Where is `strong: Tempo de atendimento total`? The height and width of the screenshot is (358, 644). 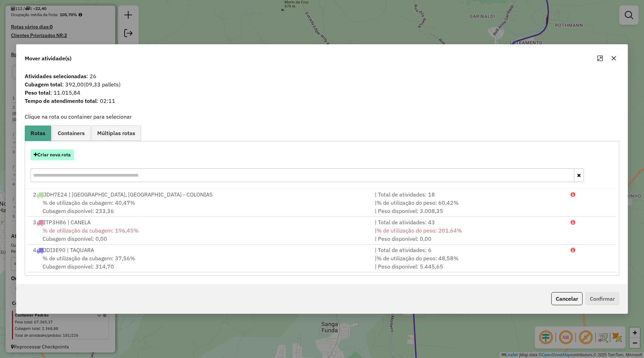 strong: Tempo de atendimento total is located at coordinates (60, 101).